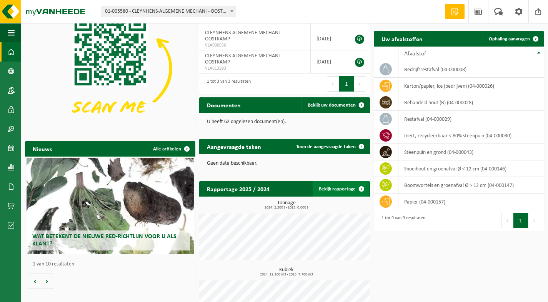 This screenshot has height=302, width=548. What do you see at coordinates (169, 12) in the screenshot?
I see `span: 01-005580 - CLEYNHENS-ALGEMENE MECHANI - OOSTKAMP` at bounding box center [169, 12].